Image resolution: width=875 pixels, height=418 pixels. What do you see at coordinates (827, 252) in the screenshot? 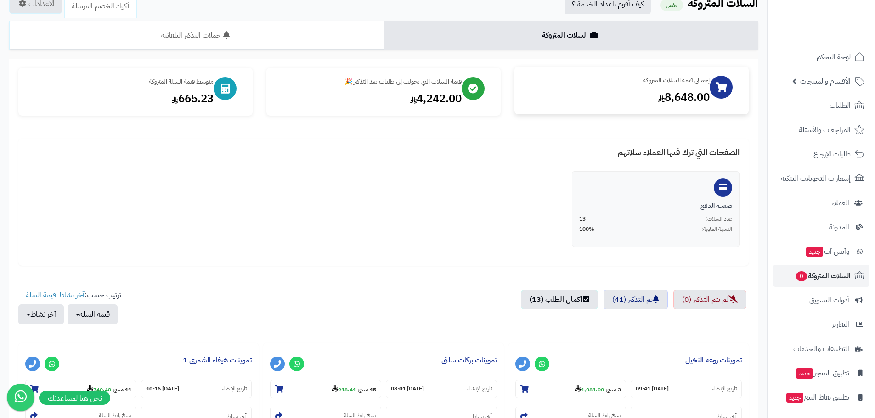
I see `span: وآتس آب` at bounding box center [827, 252].